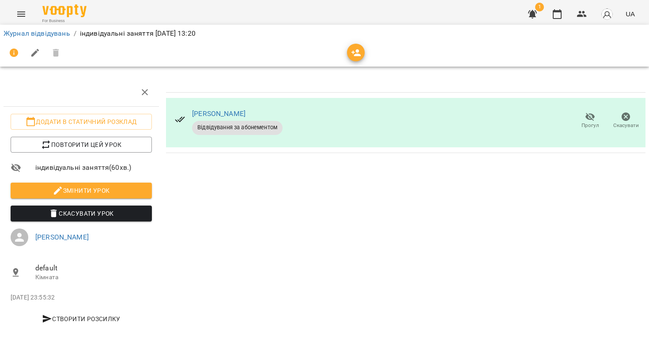 This screenshot has height=337, width=649. What do you see at coordinates (94, 269) in the screenshot?
I see `span: default` at bounding box center [94, 269].